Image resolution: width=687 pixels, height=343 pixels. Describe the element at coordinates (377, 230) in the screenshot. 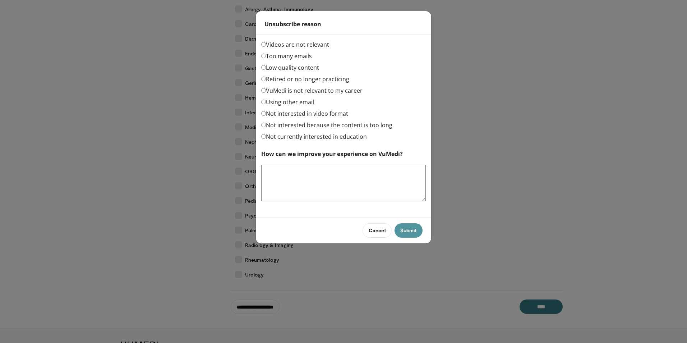

I see `button: Cancel` at that location.